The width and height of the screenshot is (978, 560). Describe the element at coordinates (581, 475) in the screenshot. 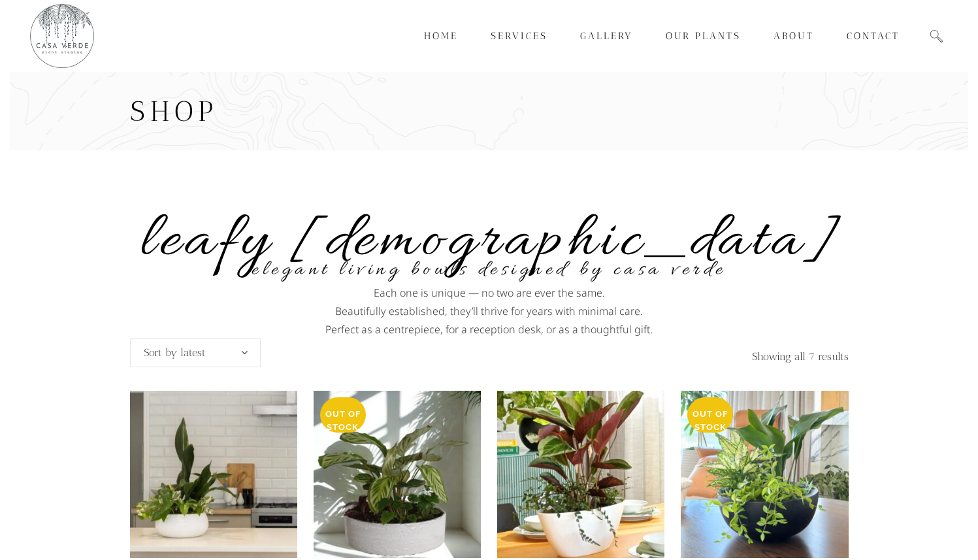

I see `img: PRISCILLA` at that location.